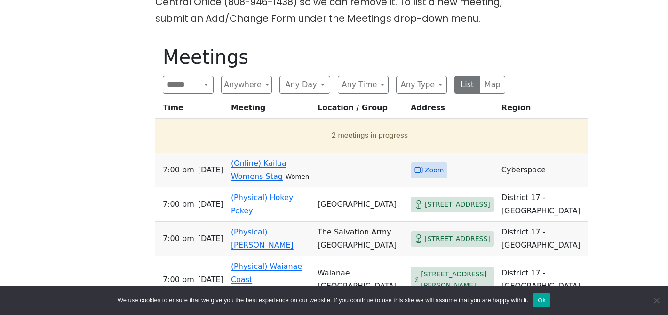  Describe the element at coordinates (543, 110) in the screenshot. I see `th: Region` at that location.